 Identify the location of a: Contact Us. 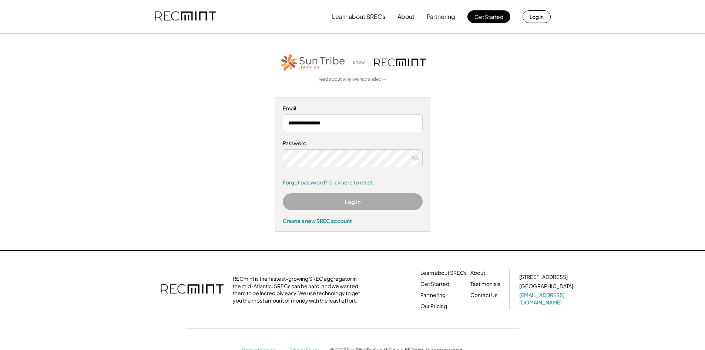
(484, 295).